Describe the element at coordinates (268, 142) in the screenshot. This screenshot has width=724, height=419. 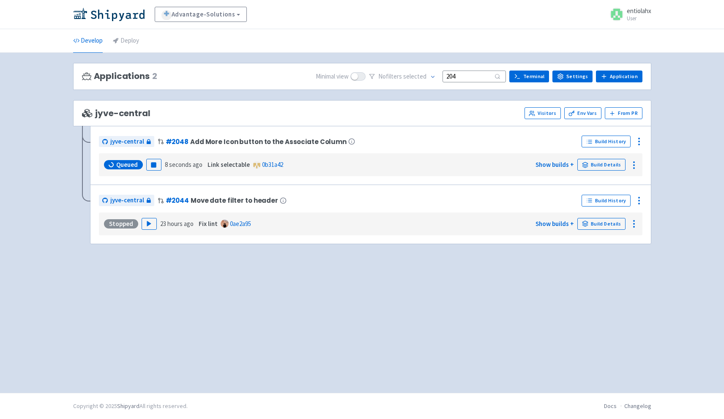
I see `span: Add More Icon button to the Associate Column` at that location.